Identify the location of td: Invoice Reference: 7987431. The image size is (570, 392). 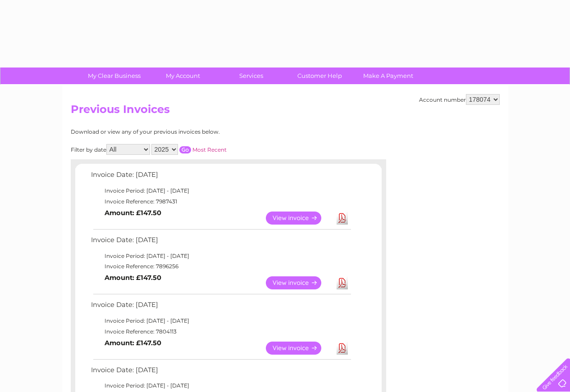
(220, 201).